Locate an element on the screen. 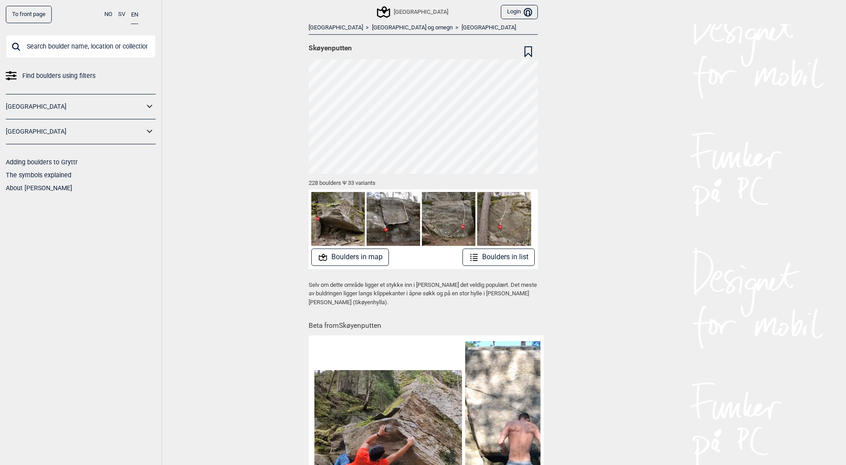 Image resolution: width=846 pixels, height=465 pixels. a: The symbols explained is located at coordinates (38, 175).